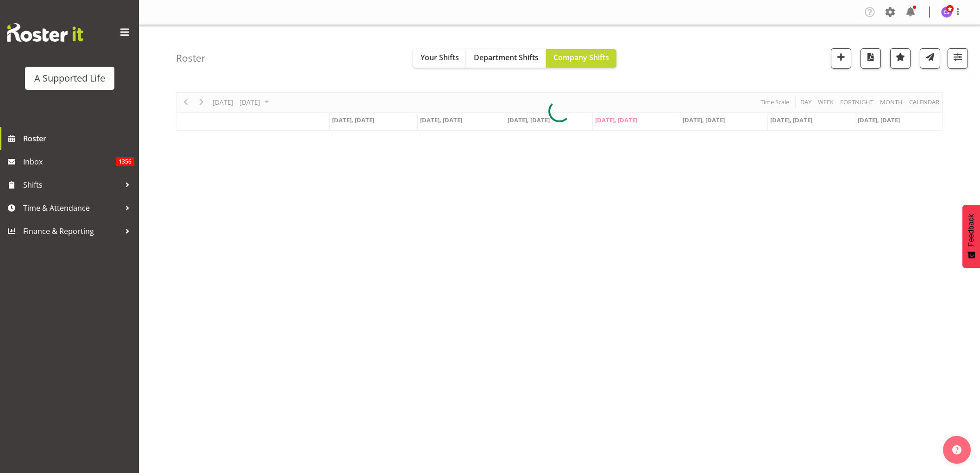 The width and height of the screenshot is (980, 473). What do you see at coordinates (841, 58) in the screenshot?
I see `button: Add a new shift` at bounding box center [841, 58].